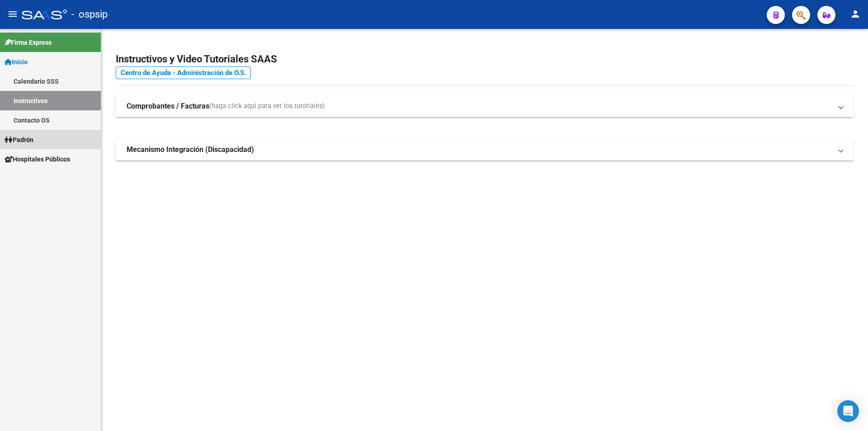  I want to click on span: (haga click aquí para ver los tutoriales), so click(267, 106).